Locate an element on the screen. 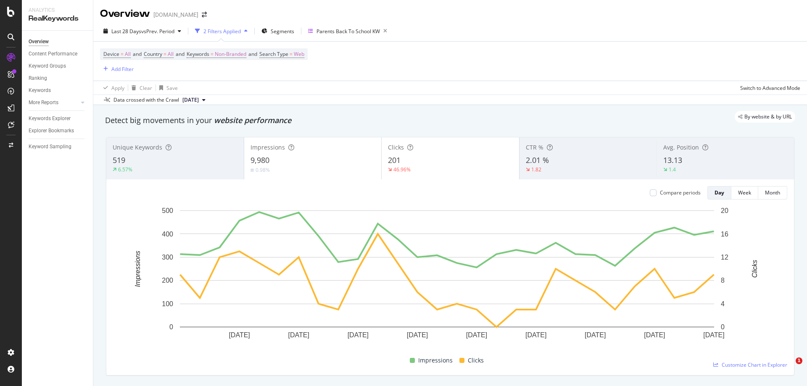  div: Content Performance is located at coordinates (53, 54).